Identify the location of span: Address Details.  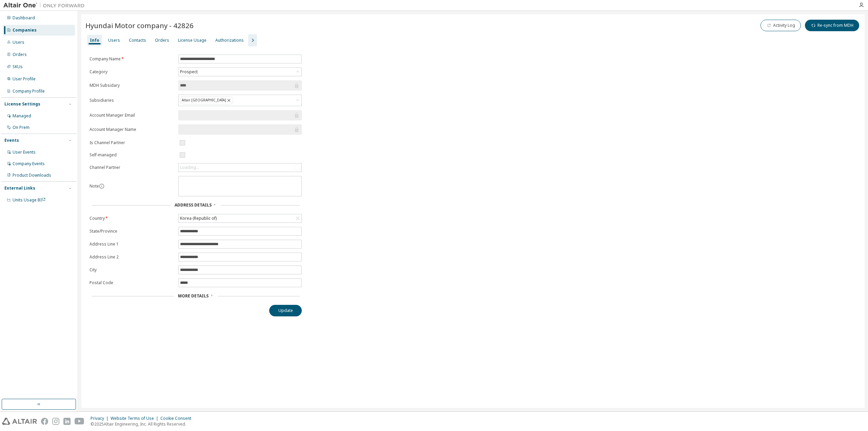
(193, 205).